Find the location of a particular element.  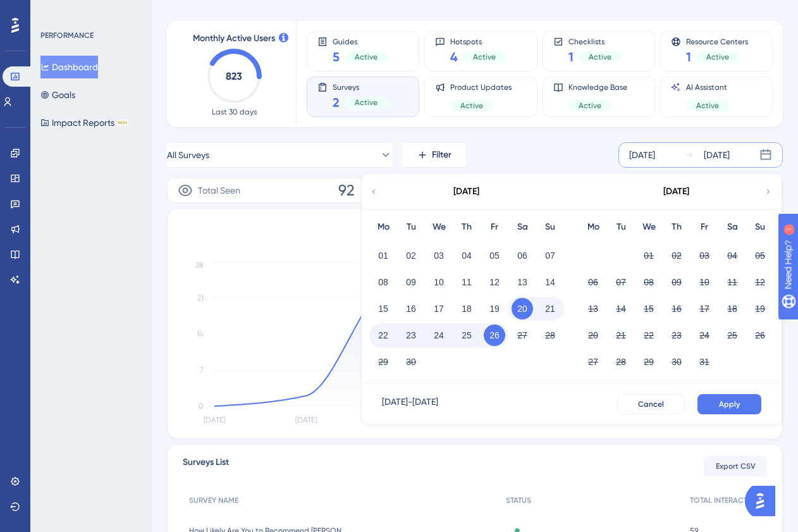

span: TOTAL INTERACTION is located at coordinates (725, 500).